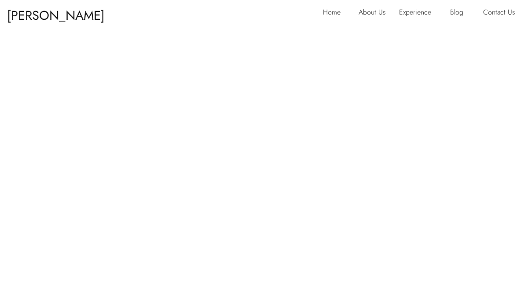 This screenshot has height=292, width=528. What do you see at coordinates (418, 13) in the screenshot?
I see `p: Experience` at bounding box center [418, 13].